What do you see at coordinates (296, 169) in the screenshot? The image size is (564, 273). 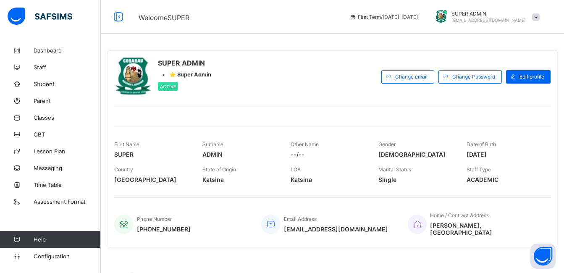 I see `span: LGA` at bounding box center [296, 169].